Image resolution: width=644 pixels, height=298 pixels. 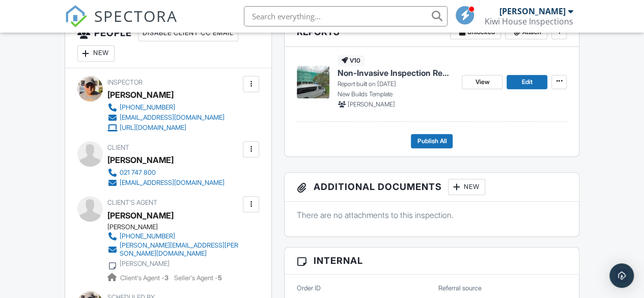 What do you see at coordinates (118, 147) in the screenshot?
I see `span: Client` at bounding box center [118, 147].